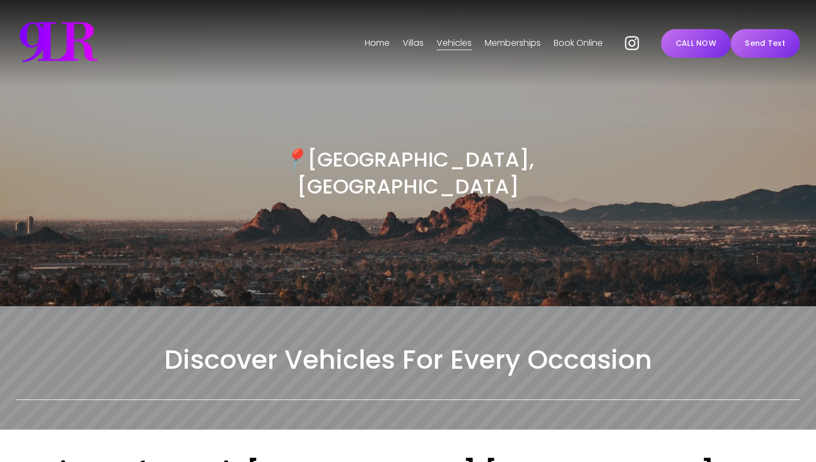 The image size is (816, 462). Describe the element at coordinates (377, 43) in the screenshot. I see `a: Home` at that location.